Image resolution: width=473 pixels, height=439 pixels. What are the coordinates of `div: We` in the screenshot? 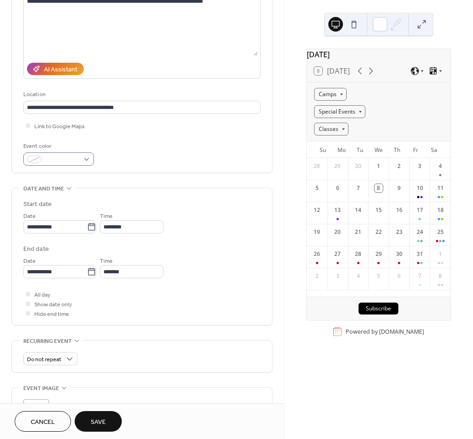 It's located at (378, 150).